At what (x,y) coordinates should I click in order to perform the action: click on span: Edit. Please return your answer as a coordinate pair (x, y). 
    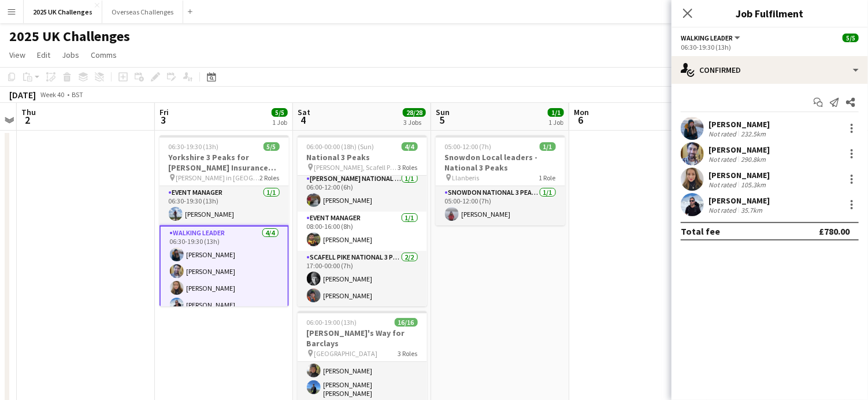
    Looking at the image, I should click on (44, 55).